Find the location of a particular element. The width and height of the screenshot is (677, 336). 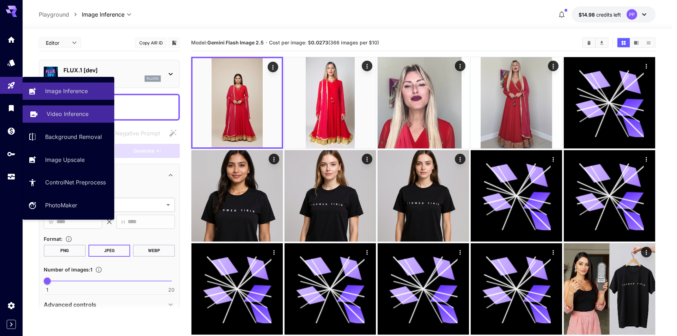

span: Cost per image: $ (366 images per $10) is located at coordinates (324, 42).